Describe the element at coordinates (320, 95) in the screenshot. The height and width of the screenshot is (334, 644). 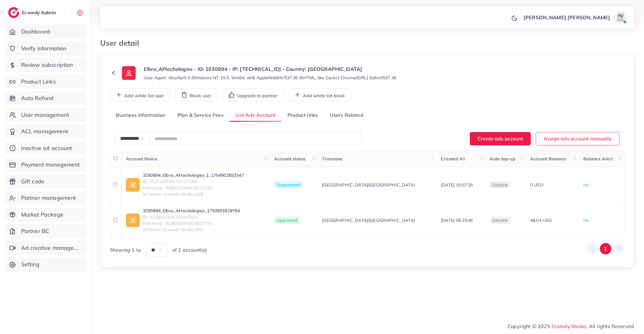
I see `button: Add white list block` at that location.